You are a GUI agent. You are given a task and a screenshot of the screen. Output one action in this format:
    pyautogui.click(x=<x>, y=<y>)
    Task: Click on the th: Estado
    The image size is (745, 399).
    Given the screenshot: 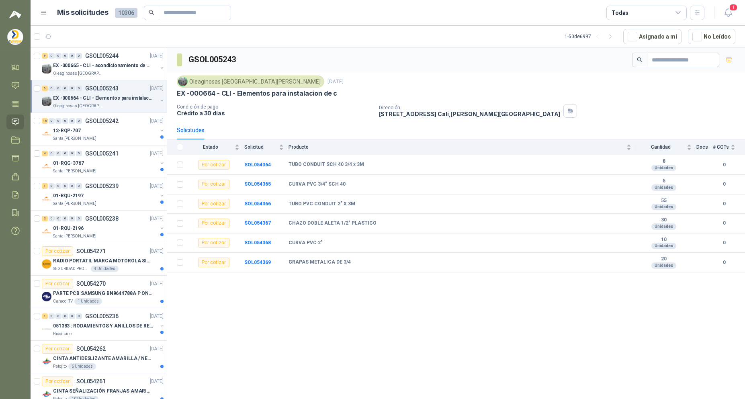 What is the action you would take?
    pyautogui.click(x=216, y=147)
    